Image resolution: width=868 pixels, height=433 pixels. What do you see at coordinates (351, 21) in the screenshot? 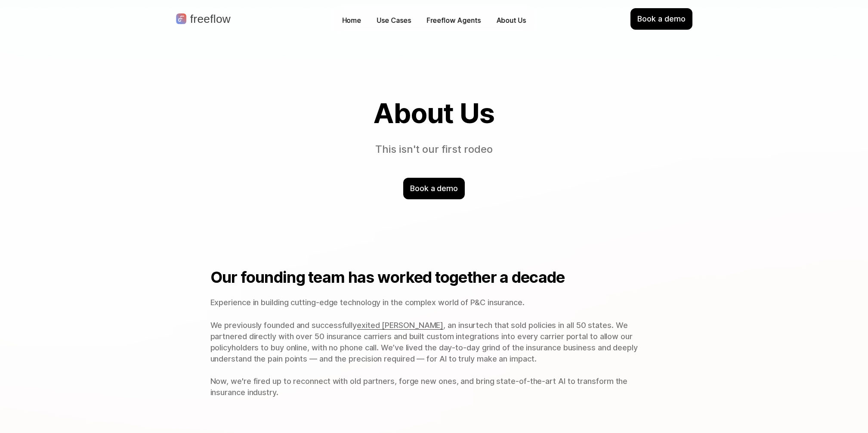
I see `p: Home` at bounding box center [351, 21].